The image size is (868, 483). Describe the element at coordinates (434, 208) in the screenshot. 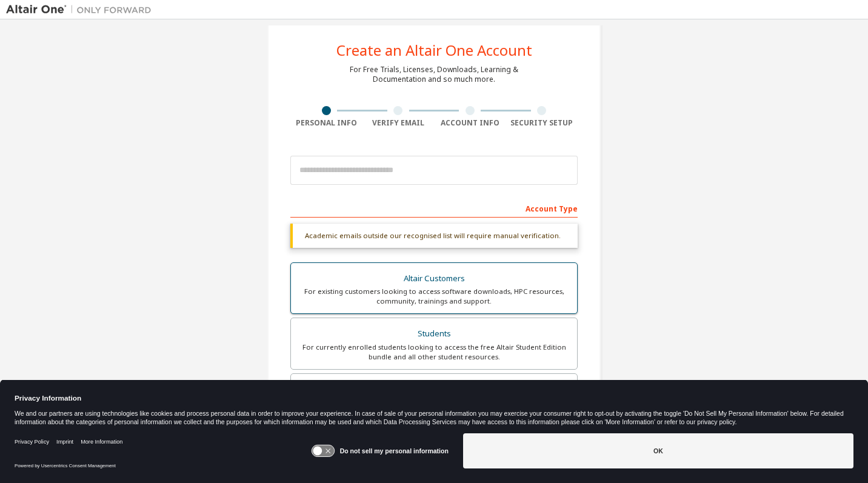

I see `div: Account Type` at that location.